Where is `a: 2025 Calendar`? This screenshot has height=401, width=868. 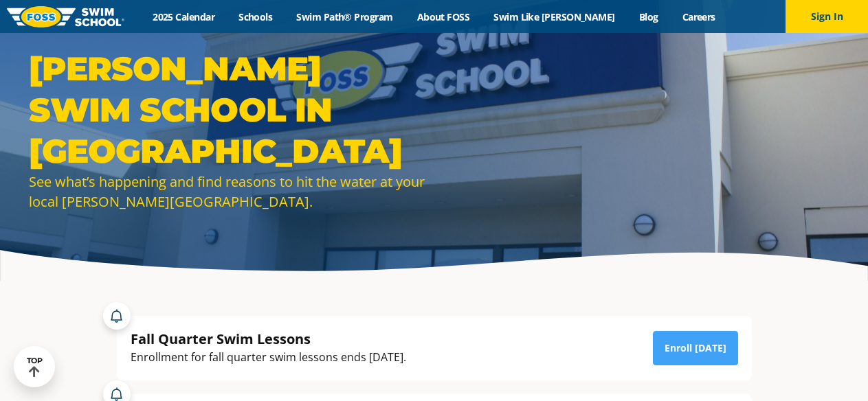
a: 2025 Calendar is located at coordinates (183, 16).